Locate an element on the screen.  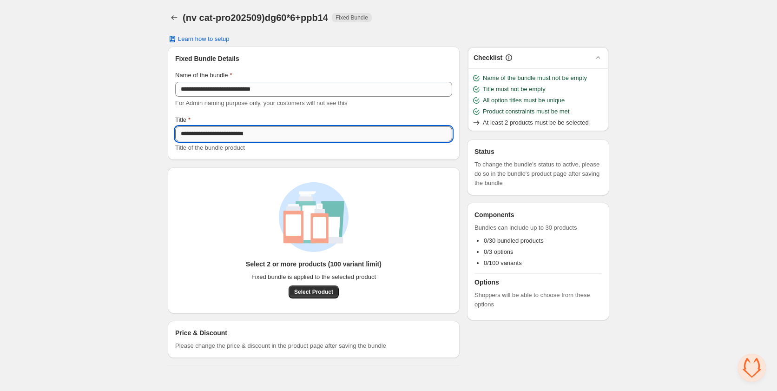
span: At least 2 products must be be selected is located at coordinates (536, 123).